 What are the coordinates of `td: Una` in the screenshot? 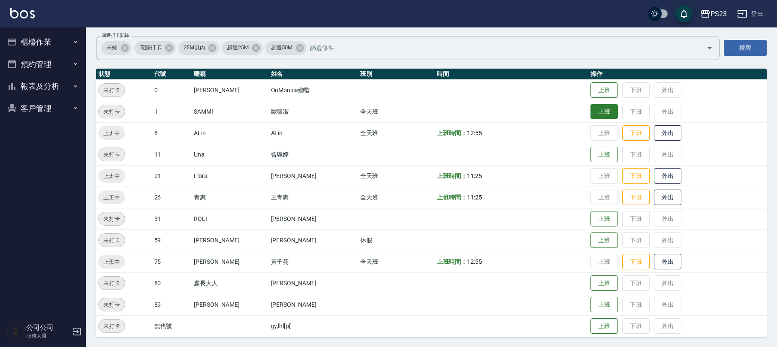 It's located at (230, 154).